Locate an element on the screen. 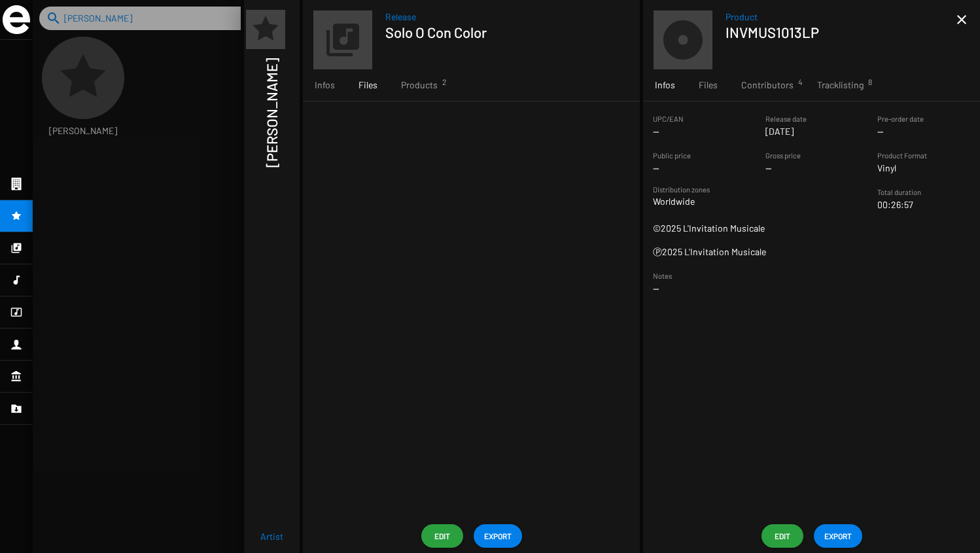  small: Notes is located at coordinates (662, 275).